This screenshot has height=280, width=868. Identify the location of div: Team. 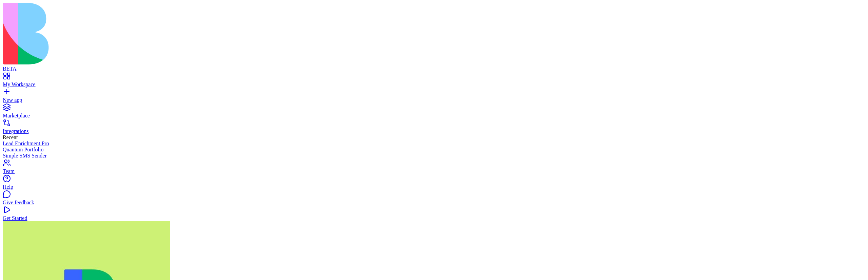
(434, 171).